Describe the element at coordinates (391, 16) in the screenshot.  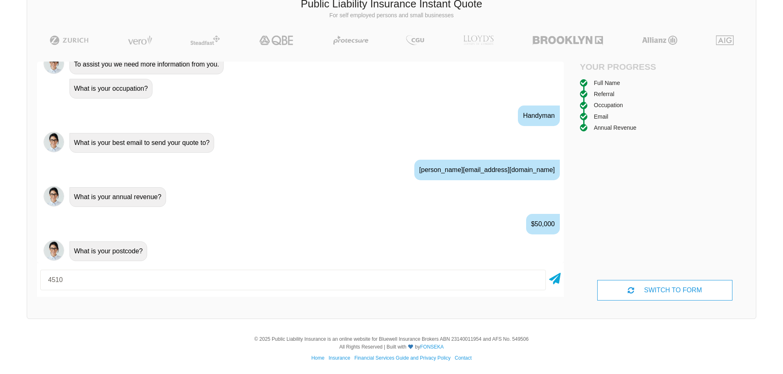
I see `p: For self employed persons and small businesses` at that location.